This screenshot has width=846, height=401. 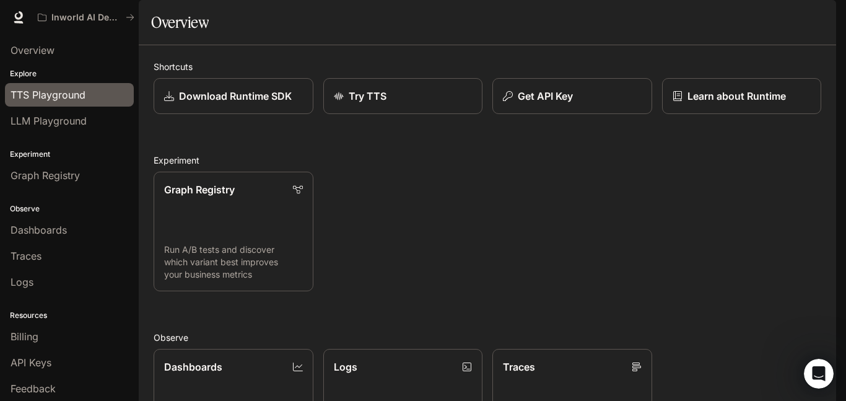 What do you see at coordinates (488, 66) in the screenshot?
I see `h2: Shortcuts` at bounding box center [488, 66].